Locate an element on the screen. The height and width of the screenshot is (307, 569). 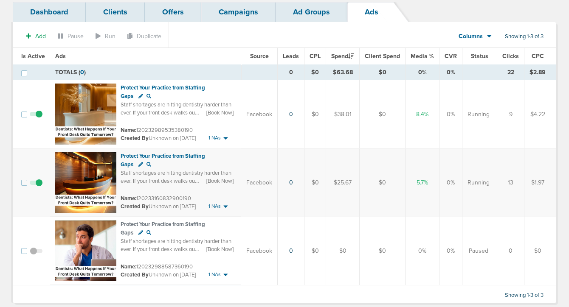
span: Paused is located at coordinates (478, 251).